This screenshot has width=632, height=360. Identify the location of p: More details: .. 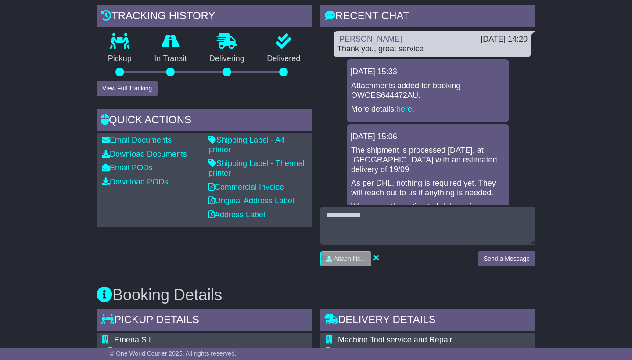
(428, 109).